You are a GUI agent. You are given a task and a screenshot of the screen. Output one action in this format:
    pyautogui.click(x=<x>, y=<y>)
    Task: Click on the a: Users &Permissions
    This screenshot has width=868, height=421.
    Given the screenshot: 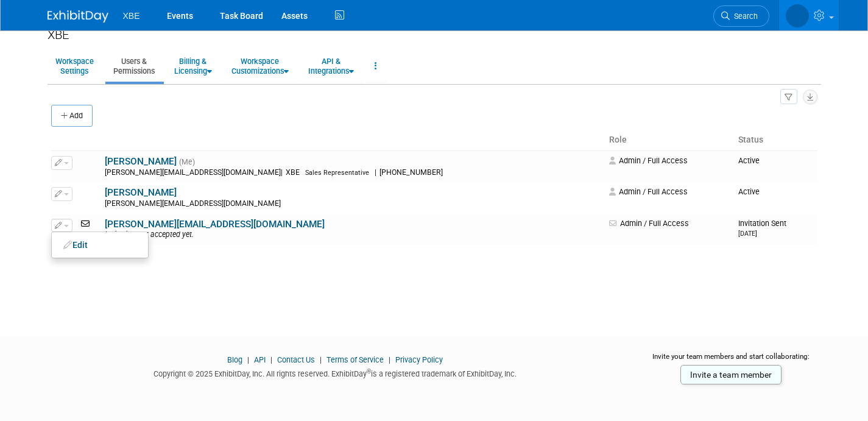 What is the action you would take?
    pyautogui.click(x=134, y=66)
    